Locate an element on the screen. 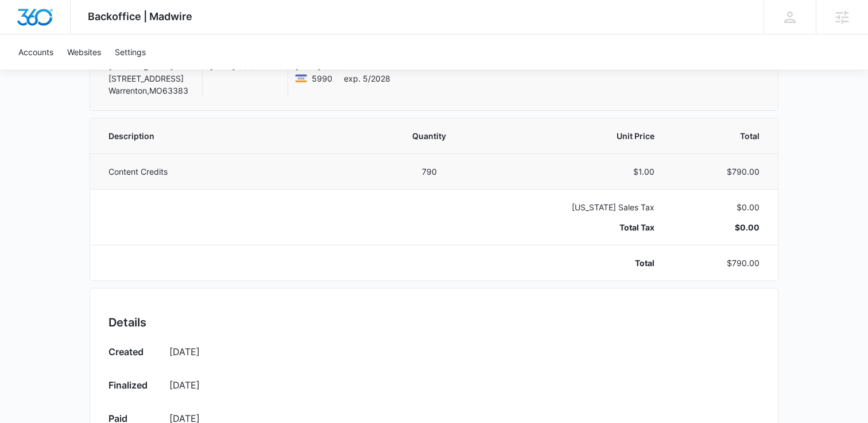  span: Backoffice | Madwire is located at coordinates (140, 16).